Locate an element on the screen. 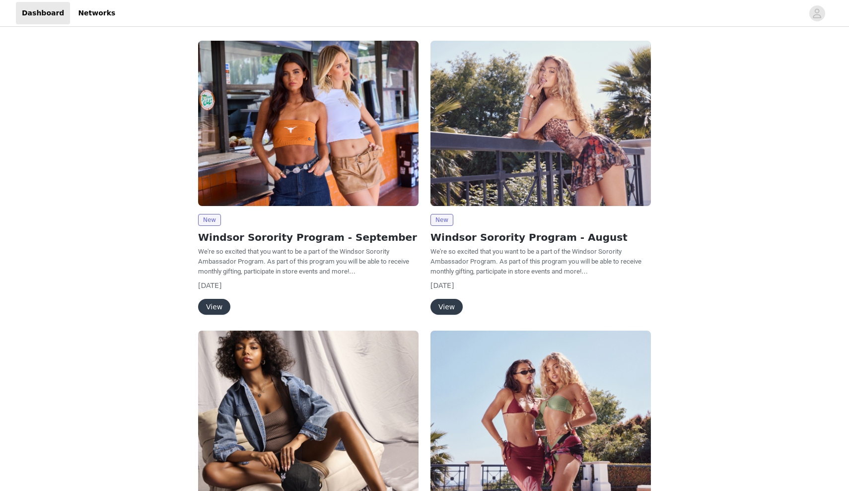 The image size is (849, 491). a: Dashboard is located at coordinates (43, 13).